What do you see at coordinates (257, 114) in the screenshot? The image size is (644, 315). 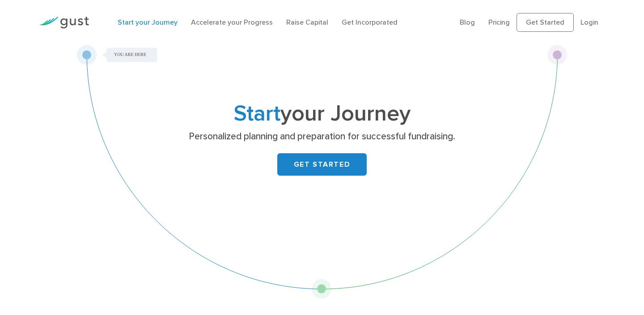 I see `span: Start` at bounding box center [257, 114].